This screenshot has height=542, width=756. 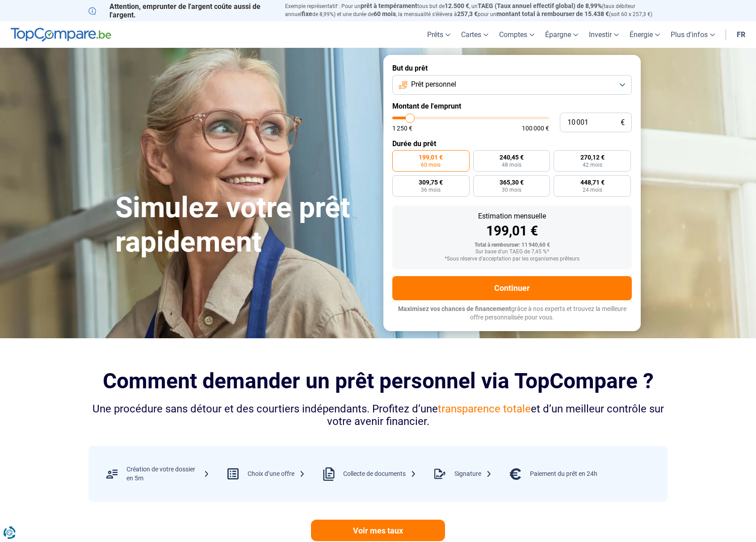 What do you see at coordinates (604, 34) in the screenshot?
I see `a: Investir` at bounding box center [604, 34].